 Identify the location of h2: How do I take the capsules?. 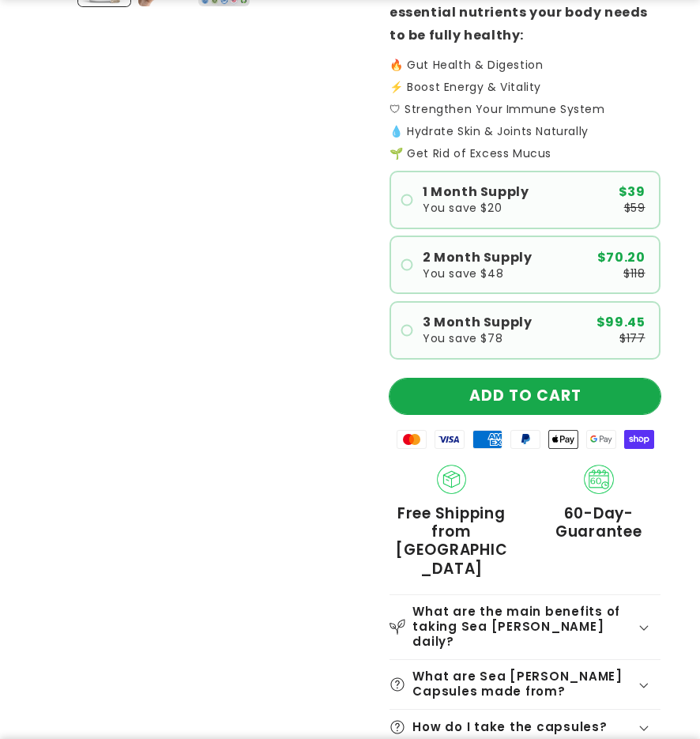
(510, 727).